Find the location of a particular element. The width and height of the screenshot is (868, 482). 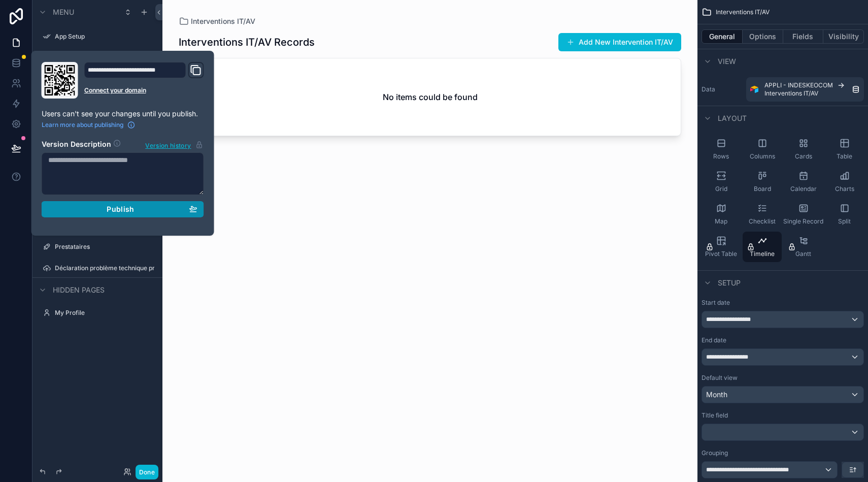

label: App Setup is located at coordinates (104, 37).